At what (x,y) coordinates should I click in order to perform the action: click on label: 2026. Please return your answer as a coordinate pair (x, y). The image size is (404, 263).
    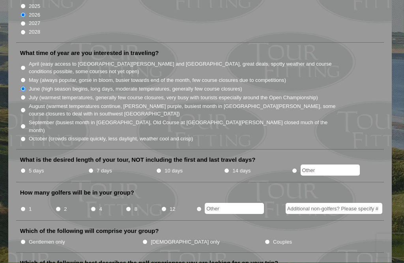
    Looking at the image, I should click on (34, 15).